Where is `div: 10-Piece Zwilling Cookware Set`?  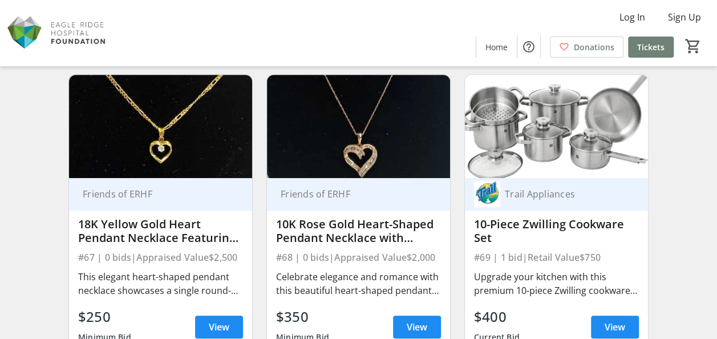
div: 10-Piece Zwilling Cookware Set is located at coordinates (556, 231).